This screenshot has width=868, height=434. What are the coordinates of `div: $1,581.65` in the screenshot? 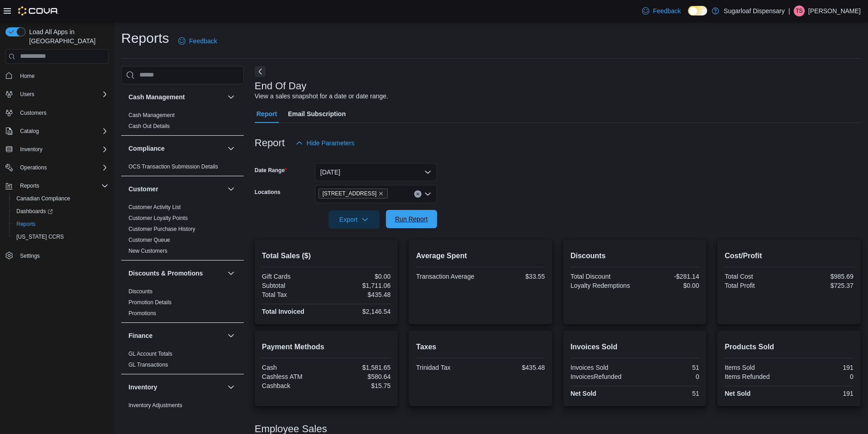 It's located at (359, 368).